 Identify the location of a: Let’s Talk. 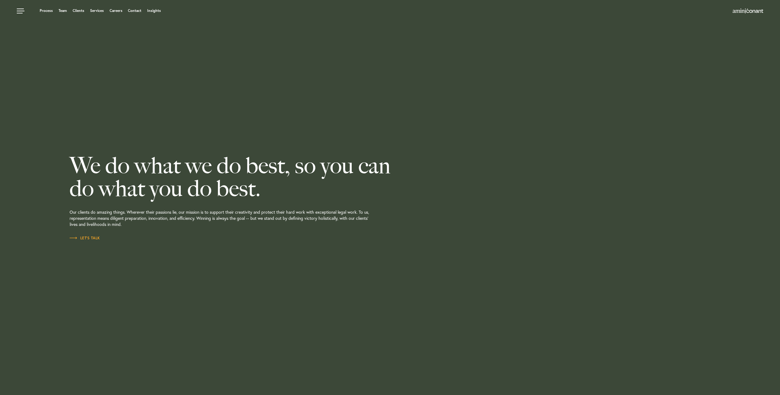
(85, 238).